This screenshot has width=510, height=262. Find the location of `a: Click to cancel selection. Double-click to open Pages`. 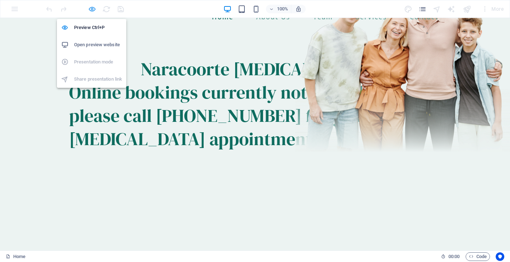

a: Click to cancel selection. Double-click to open Pages is located at coordinates (15, 256).